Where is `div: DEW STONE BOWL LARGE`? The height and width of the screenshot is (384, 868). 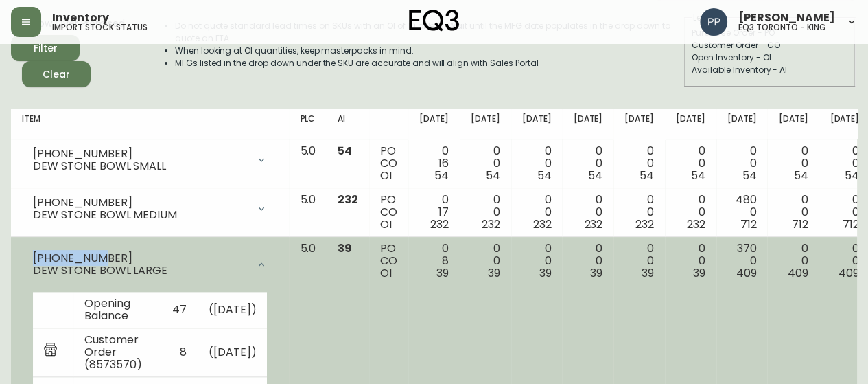
div: DEW STONE BOWL LARGE is located at coordinates (140, 271).